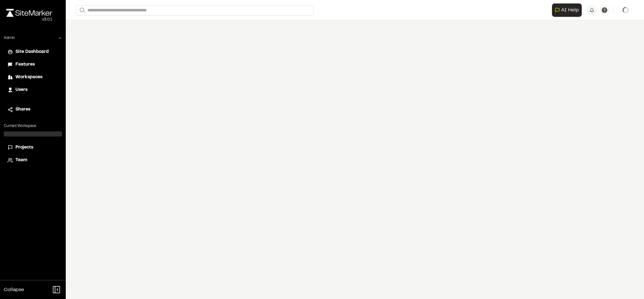  What do you see at coordinates (568, 10) in the screenshot?
I see `div: Open AI Assistant` at bounding box center [568, 10].